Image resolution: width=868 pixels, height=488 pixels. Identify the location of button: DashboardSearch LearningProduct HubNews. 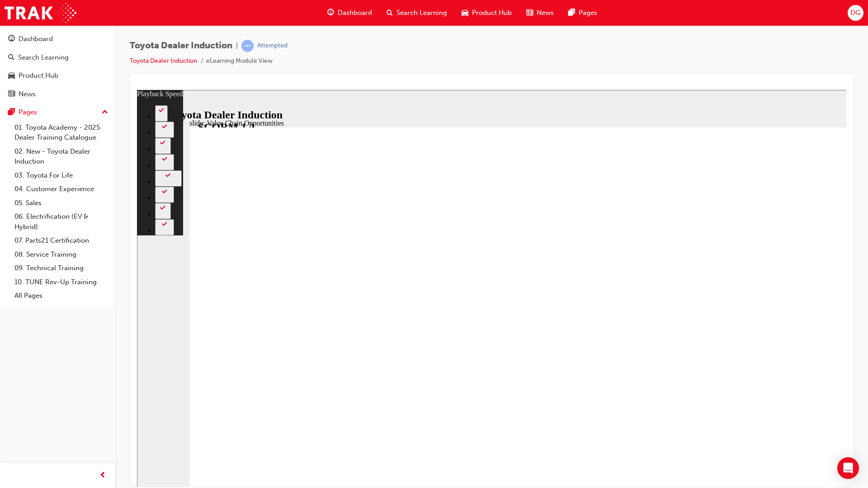
(58, 66).